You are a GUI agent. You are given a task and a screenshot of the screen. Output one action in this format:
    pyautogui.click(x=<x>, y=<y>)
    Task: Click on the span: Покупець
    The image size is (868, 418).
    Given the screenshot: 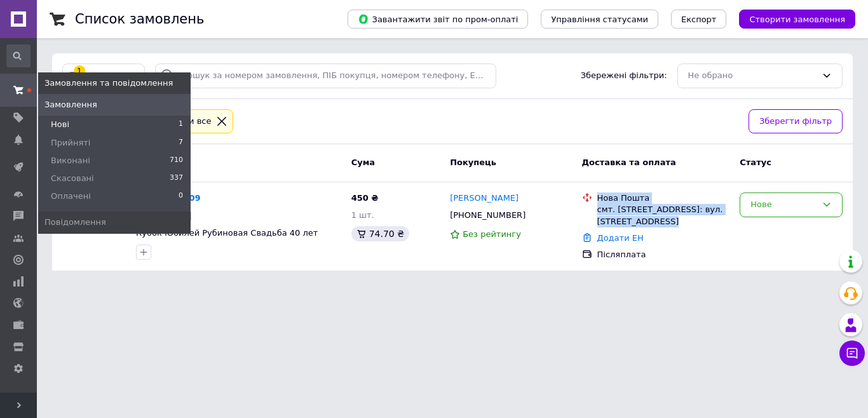 What is the action you would take?
    pyautogui.click(x=473, y=162)
    